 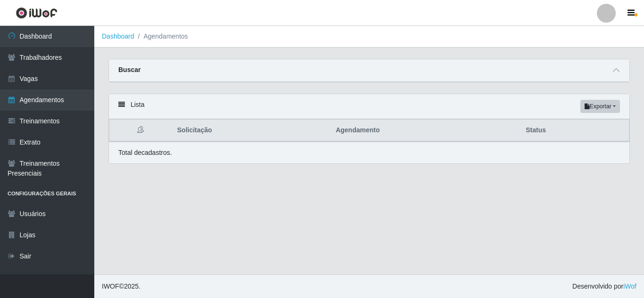 What do you see at coordinates (425, 130) in the screenshot?
I see `th: Agendamento` at bounding box center [425, 130].